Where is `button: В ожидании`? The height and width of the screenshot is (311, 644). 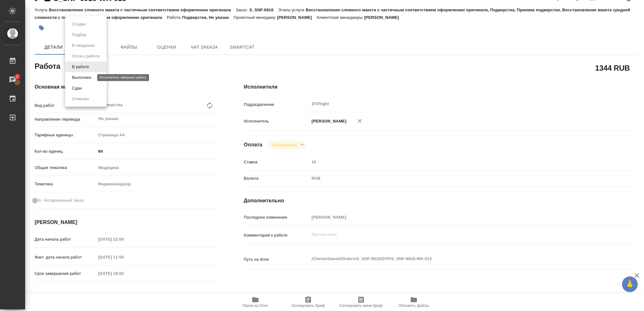
button: В ожидании is located at coordinates (83, 46).